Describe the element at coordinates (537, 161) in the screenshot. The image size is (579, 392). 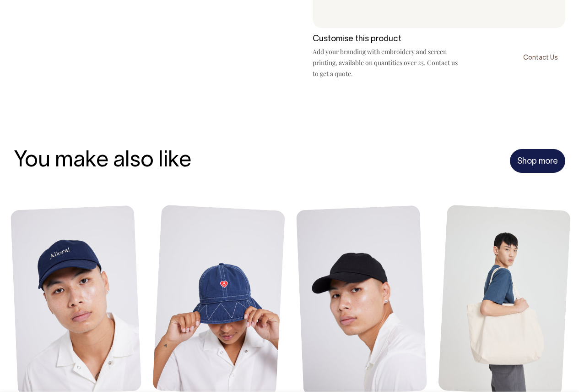
I see `a: Shop more` at that location.